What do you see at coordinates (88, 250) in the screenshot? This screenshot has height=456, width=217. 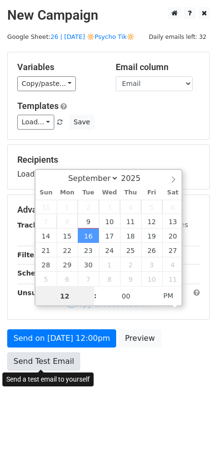 I see `span: September 23, 2025` at bounding box center [88, 250].